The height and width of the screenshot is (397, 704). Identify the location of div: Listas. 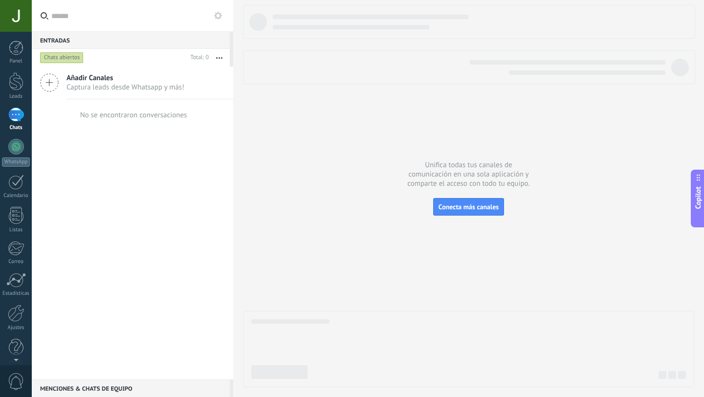
(16, 230).